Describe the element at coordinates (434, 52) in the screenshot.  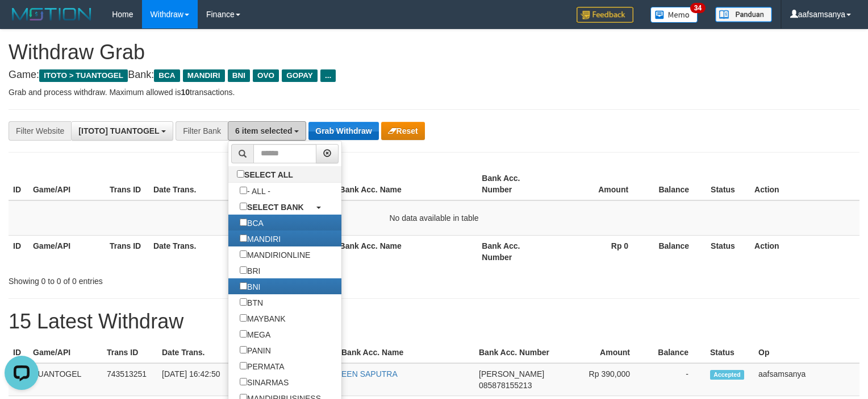
I see `h1: Withdraw Grab` at that location.